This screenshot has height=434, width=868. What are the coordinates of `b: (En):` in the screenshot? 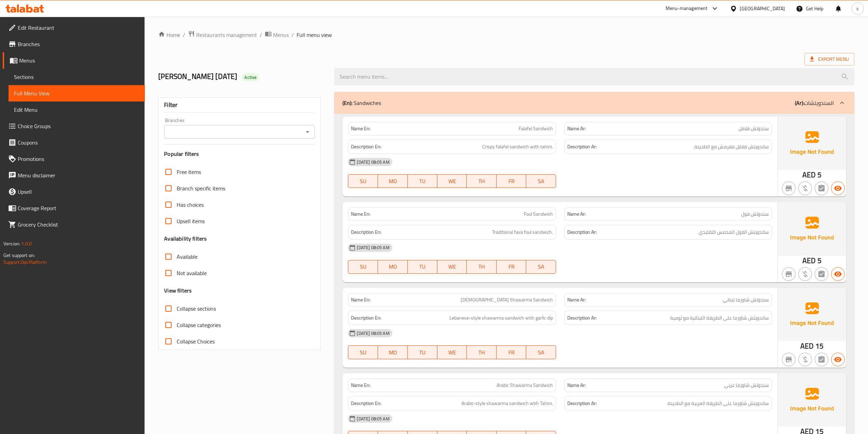 It's located at (347, 103).